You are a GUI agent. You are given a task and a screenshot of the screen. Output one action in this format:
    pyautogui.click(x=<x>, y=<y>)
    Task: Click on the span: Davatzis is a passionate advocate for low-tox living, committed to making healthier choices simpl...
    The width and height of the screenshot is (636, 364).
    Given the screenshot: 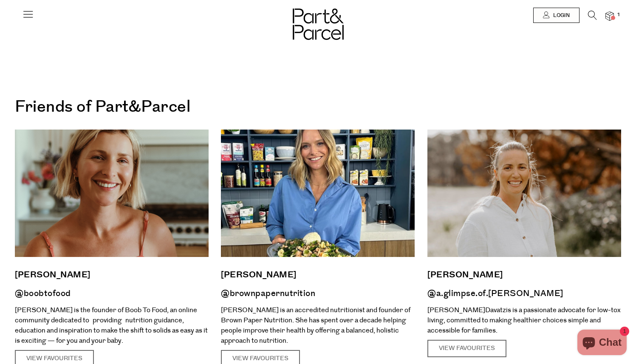 What is the action you would take?
    pyautogui.click(x=524, y=320)
    